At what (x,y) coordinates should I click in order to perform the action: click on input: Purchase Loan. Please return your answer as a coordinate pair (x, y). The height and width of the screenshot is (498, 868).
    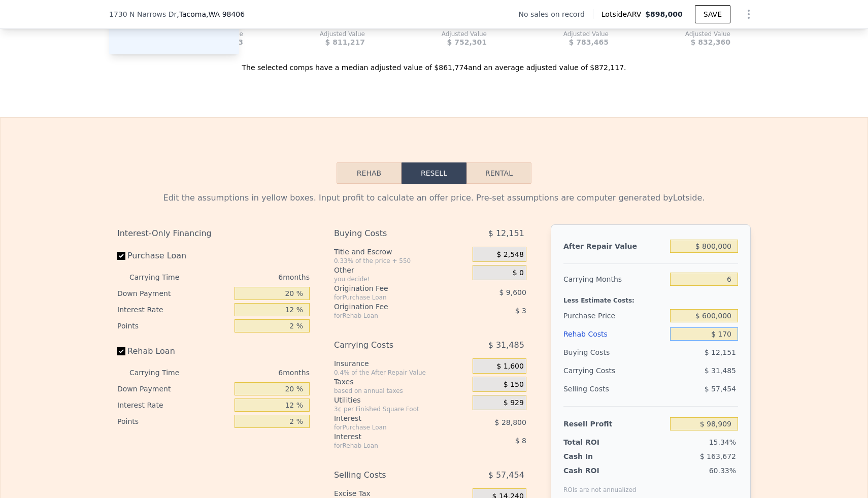
    Looking at the image, I should click on (122, 256).